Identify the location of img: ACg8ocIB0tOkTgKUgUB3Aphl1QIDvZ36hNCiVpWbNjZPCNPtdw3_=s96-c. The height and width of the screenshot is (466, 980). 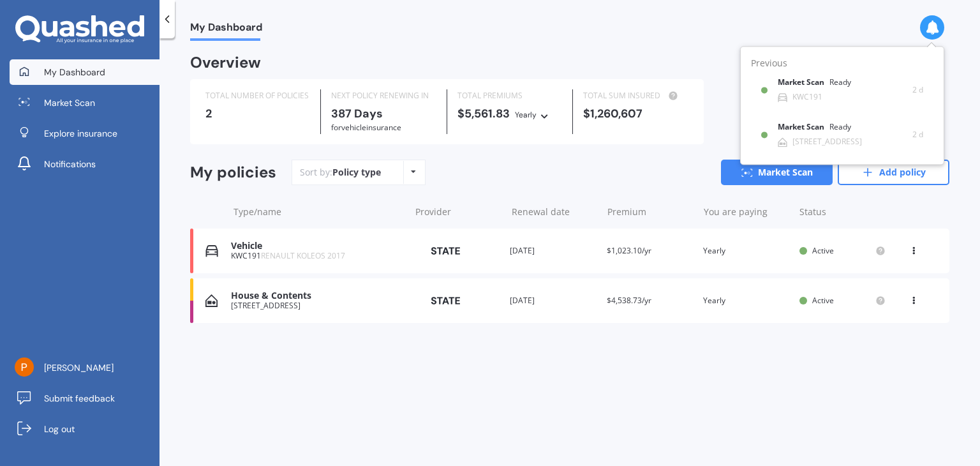
(24, 367).